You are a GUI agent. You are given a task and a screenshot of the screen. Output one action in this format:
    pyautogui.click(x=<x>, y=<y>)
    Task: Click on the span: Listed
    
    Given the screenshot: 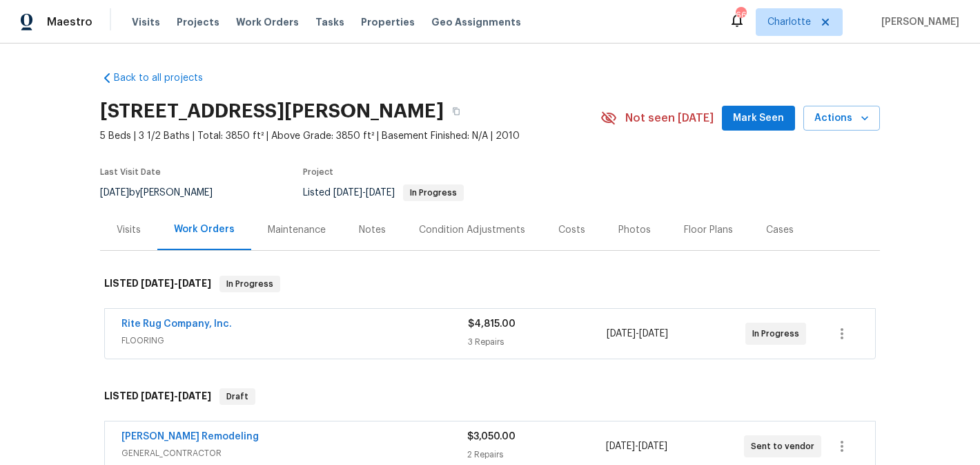 What is the action you would take?
    pyautogui.click(x=383, y=193)
    